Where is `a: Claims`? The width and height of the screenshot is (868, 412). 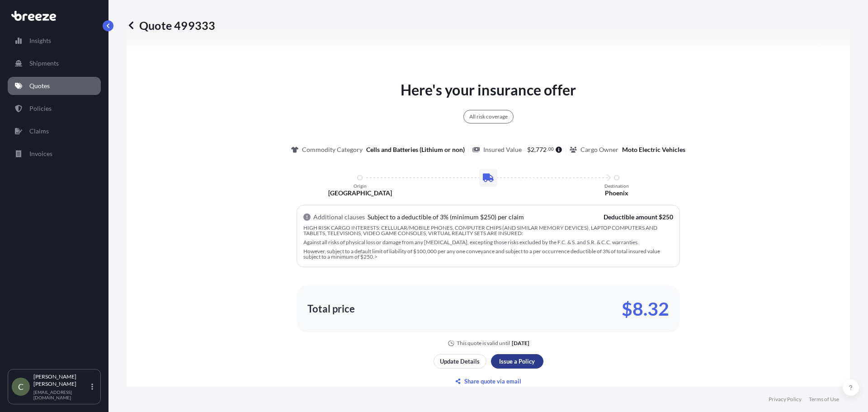
a: Claims is located at coordinates (54, 131).